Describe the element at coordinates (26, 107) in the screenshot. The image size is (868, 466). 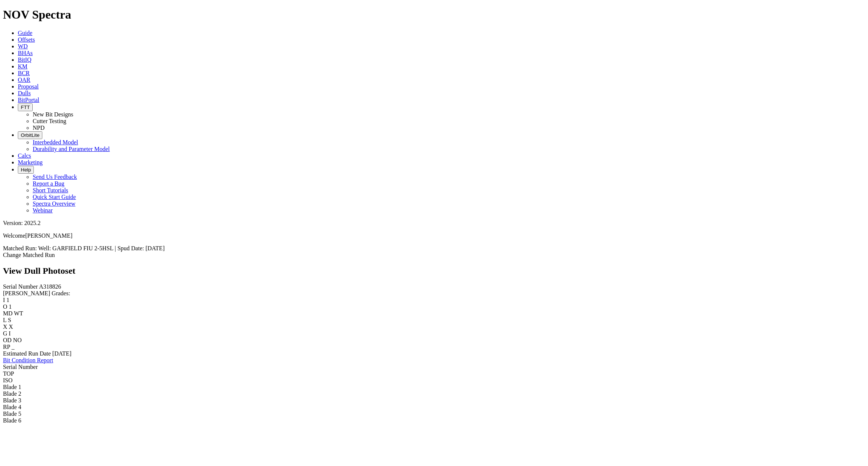
I see `button: FTT` at that location.